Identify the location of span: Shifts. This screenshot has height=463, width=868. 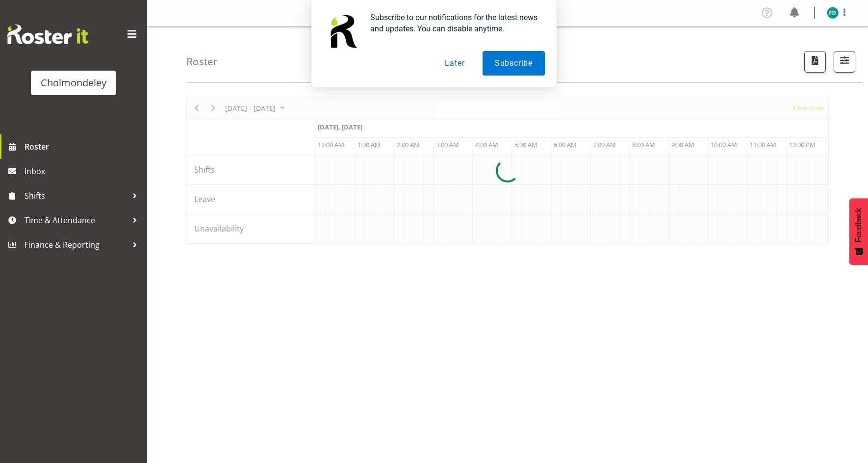
(76, 196).